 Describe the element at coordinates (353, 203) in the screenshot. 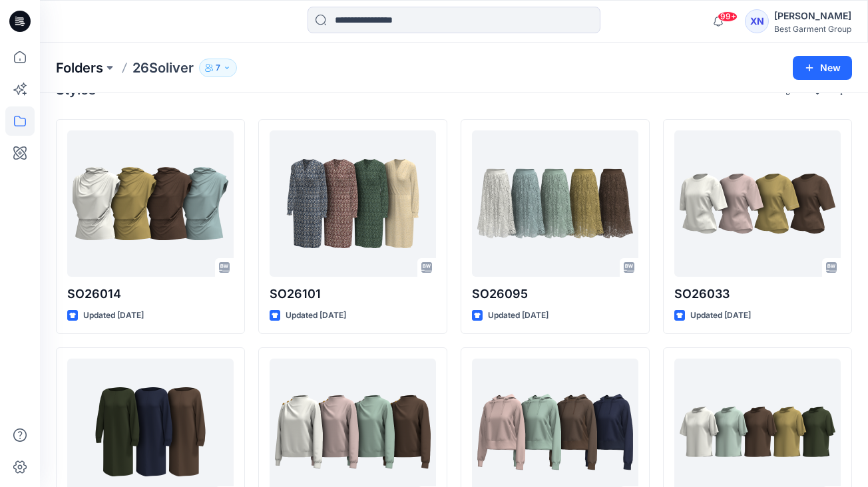

I see `a: SO26101` at that location.